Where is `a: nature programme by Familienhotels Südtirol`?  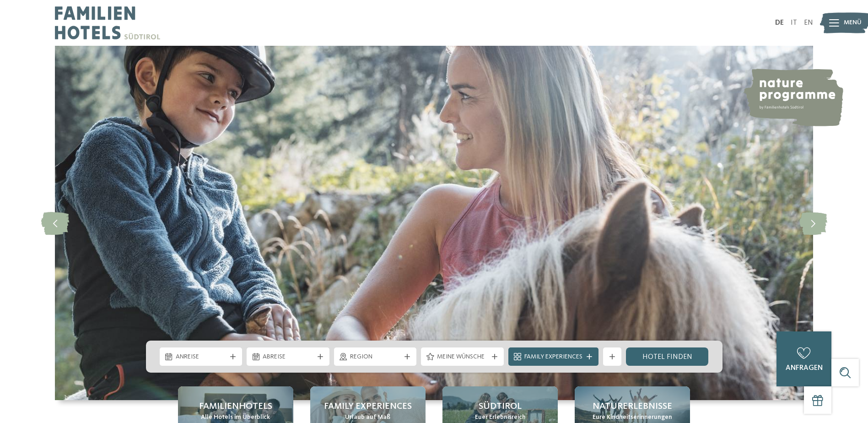 a: nature programme by Familienhotels Südtirol is located at coordinates (792, 98).